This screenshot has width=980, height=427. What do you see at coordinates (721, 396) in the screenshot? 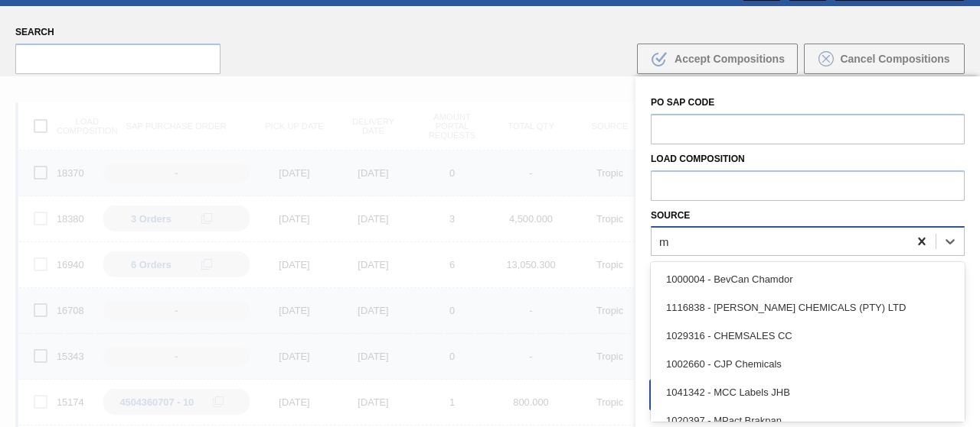
I see `button: Search` at bounding box center [721, 396].